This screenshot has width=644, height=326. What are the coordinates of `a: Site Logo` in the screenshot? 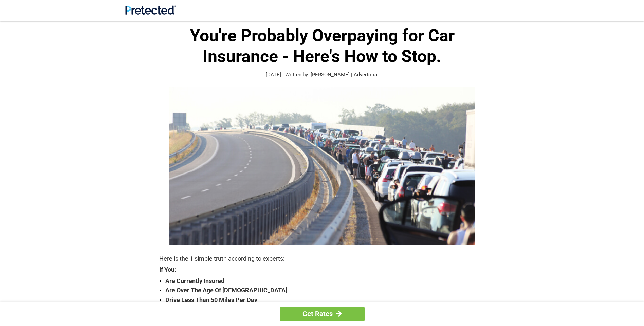 It's located at (150, 12).